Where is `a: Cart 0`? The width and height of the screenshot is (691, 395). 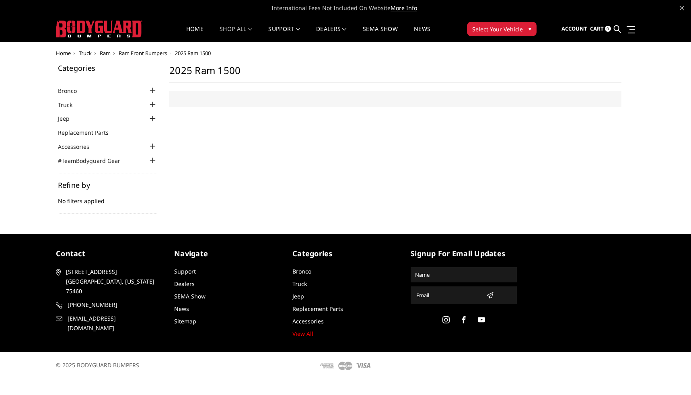
a: Cart 0 is located at coordinates (600, 29).